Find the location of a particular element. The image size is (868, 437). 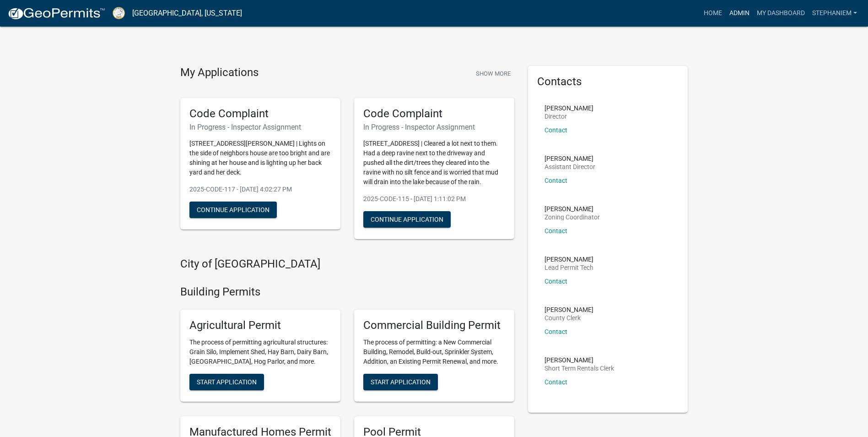

p: Assistant Director is located at coordinates (570, 167).